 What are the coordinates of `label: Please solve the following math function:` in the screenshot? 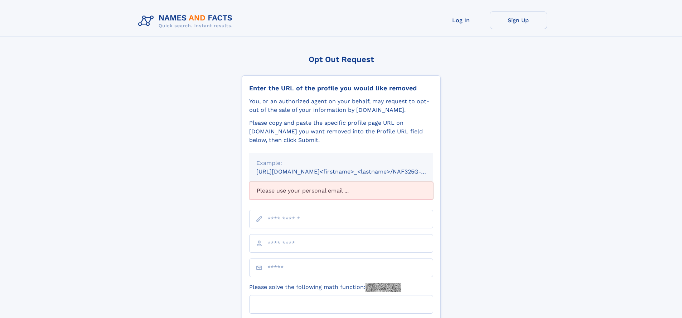 It's located at (325, 287).